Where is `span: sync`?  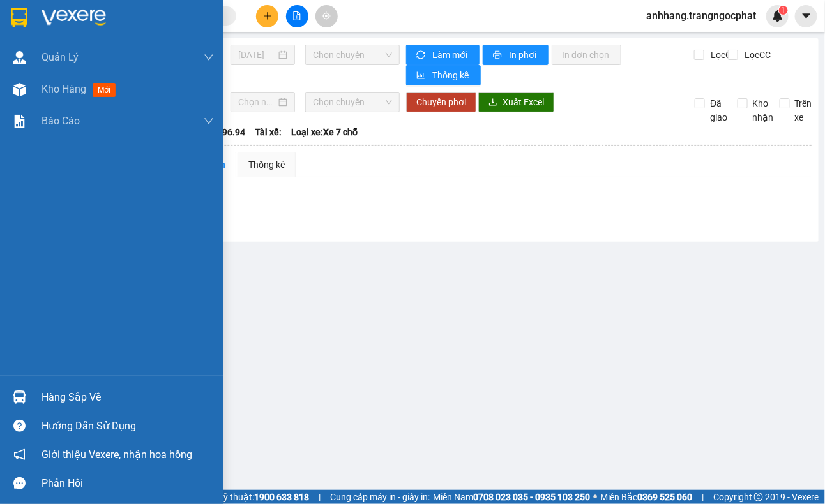
span: sync is located at coordinates (421, 55).